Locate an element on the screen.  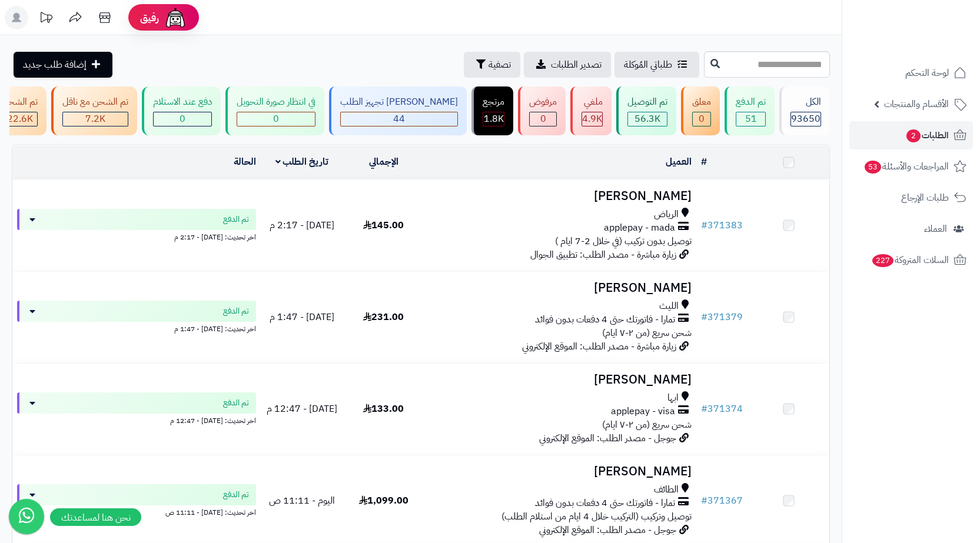
span: السلات المتروكة is located at coordinates (910, 261).